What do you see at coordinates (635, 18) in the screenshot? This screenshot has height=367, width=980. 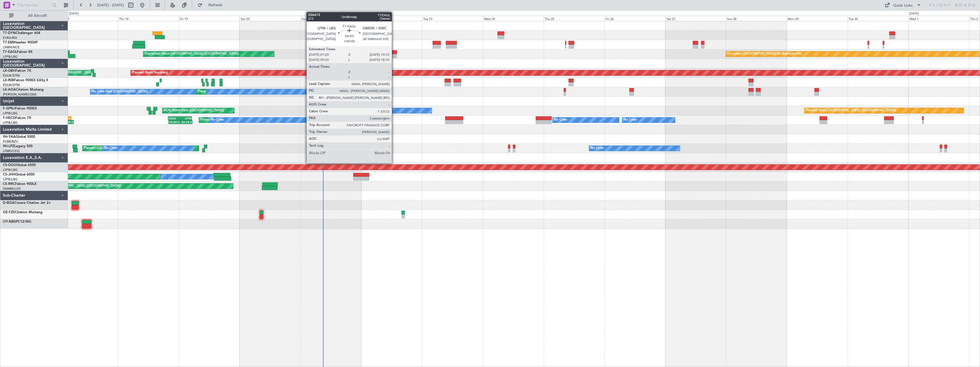 I see `div: Fri 26` at bounding box center [635, 18].